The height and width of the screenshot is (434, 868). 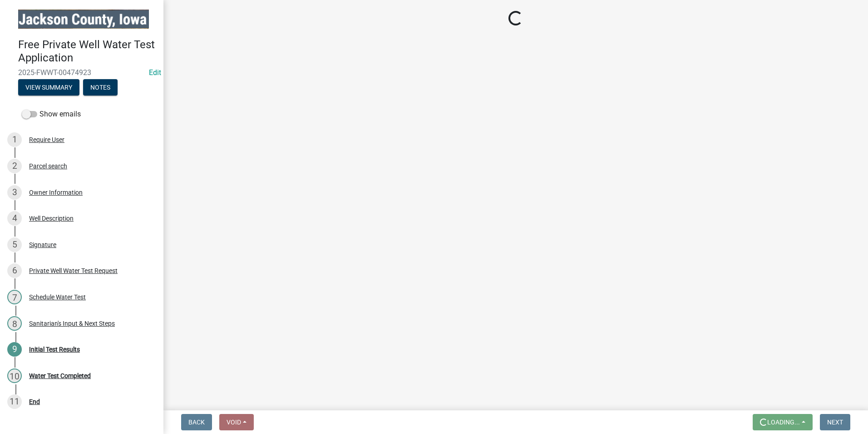 What do you see at coordinates (60, 376) in the screenshot?
I see `div: Water Test Completed` at bounding box center [60, 376].